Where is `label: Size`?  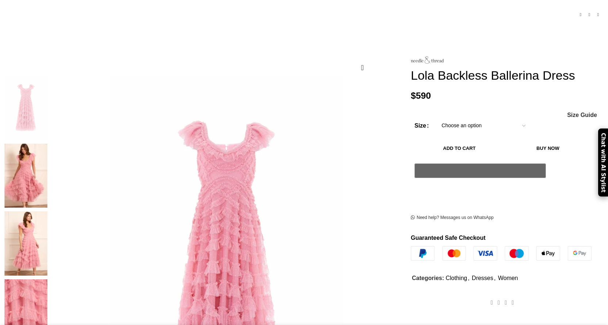 label: Size is located at coordinates (421, 126).